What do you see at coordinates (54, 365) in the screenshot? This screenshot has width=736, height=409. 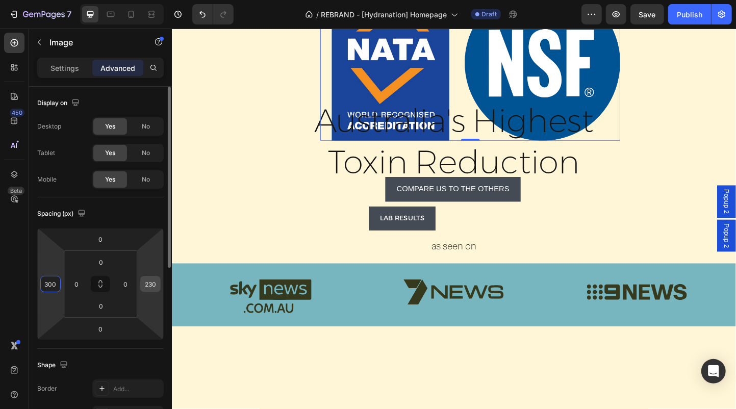 I see `div: Shape` at bounding box center [54, 365].